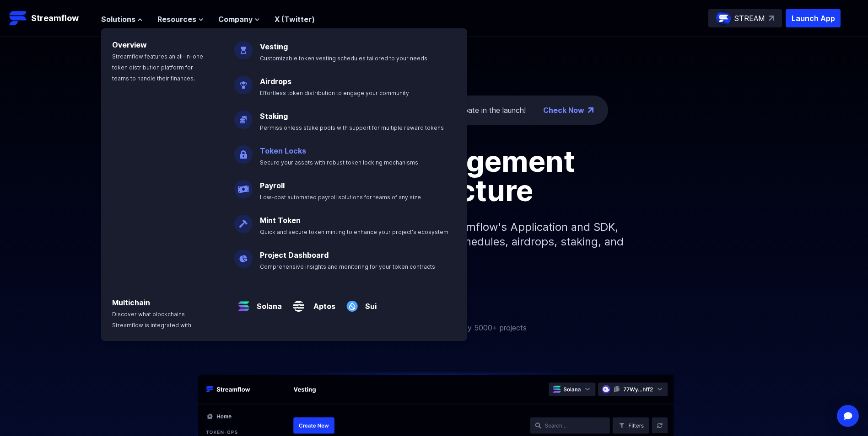 This screenshot has width=868, height=436. Describe the element at coordinates (118, 19) in the screenshot. I see `span: Solutions` at that location.